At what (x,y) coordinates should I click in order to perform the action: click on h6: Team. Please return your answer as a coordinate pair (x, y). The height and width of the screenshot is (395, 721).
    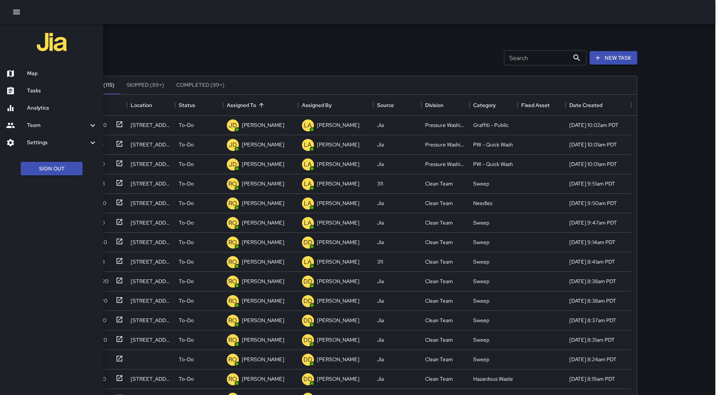
    Looking at the image, I should click on (57, 125).